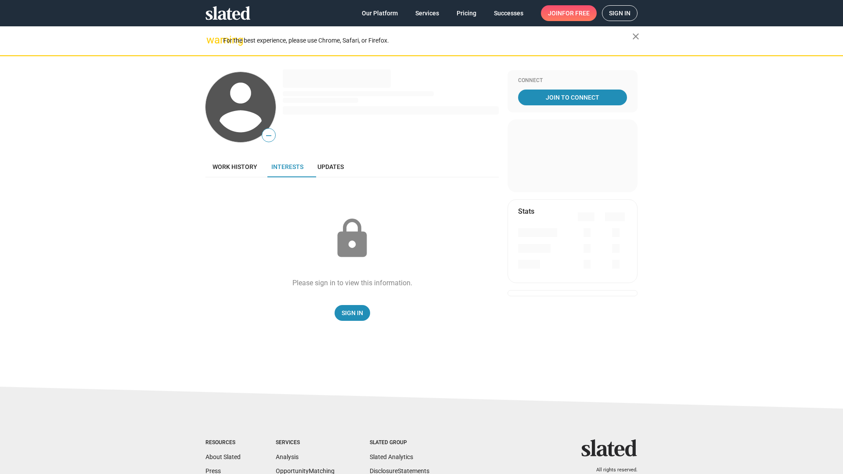  I want to click on mat-icon: lock, so click(352, 239).